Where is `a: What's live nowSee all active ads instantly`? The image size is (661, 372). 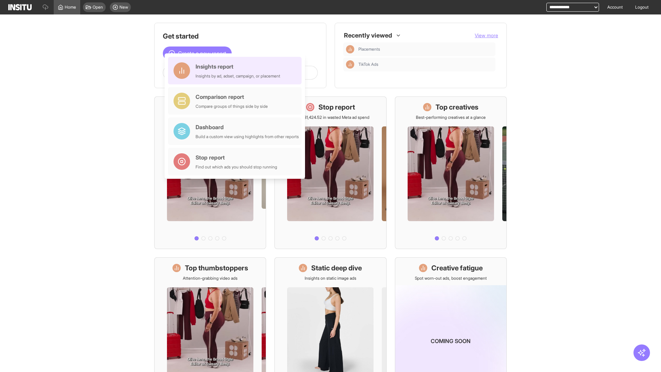 a: What's live nowSee all active ads instantly is located at coordinates (210, 173).